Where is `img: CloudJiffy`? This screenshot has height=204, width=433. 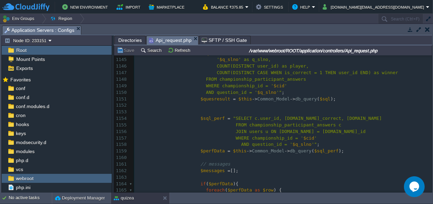 img: CloudJiffy is located at coordinates (26, 7).